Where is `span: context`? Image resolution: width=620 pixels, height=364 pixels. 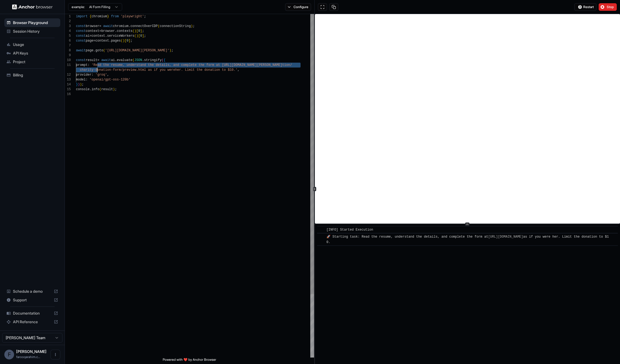 span: context is located at coordinates (102, 41).